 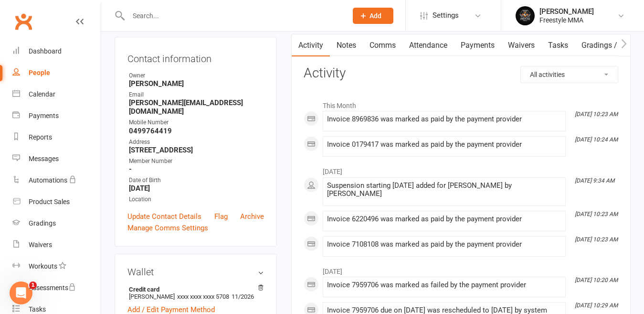 What do you see at coordinates (40, 137) in the screenshot?
I see `div: Reports` at bounding box center [40, 137].